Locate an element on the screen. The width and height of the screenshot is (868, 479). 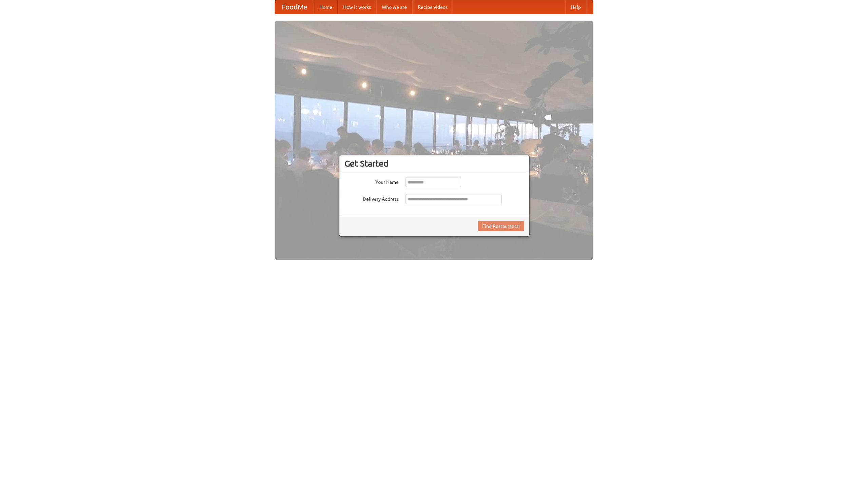
label: Your Name is located at coordinates (371, 181).